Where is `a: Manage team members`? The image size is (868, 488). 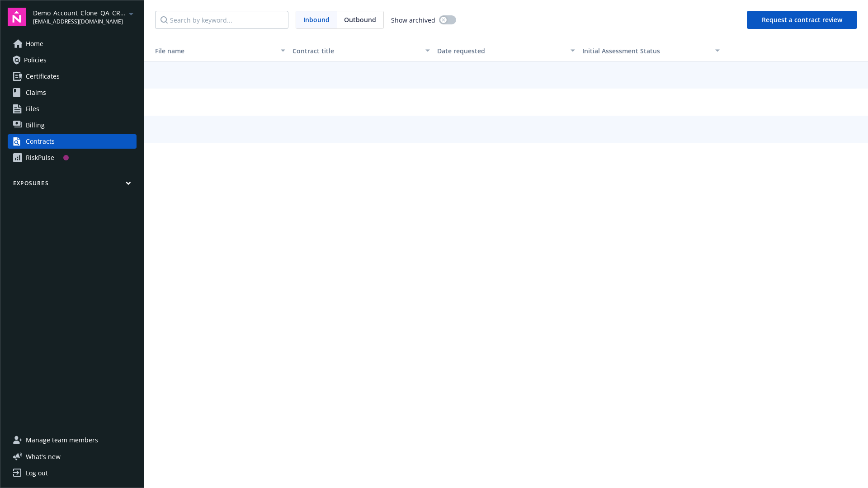
a: Manage team members is located at coordinates (72, 440).